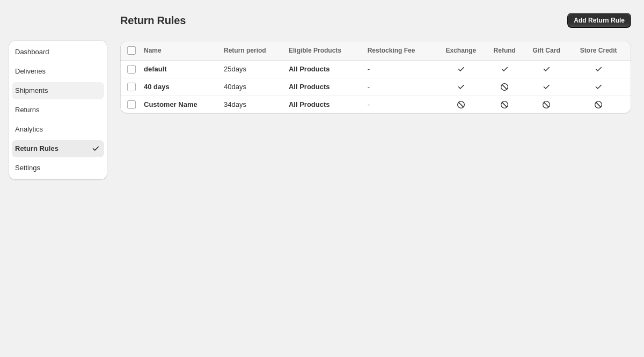 The image size is (644, 357). I want to click on button: Analytics, so click(58, 130).